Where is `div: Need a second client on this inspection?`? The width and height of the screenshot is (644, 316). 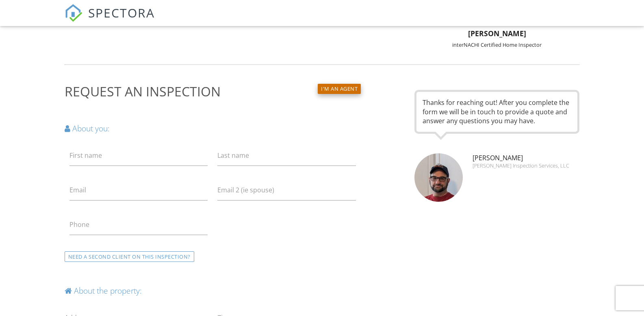
div: Need a second client on this inspection? is located at coordinates (129, 257).